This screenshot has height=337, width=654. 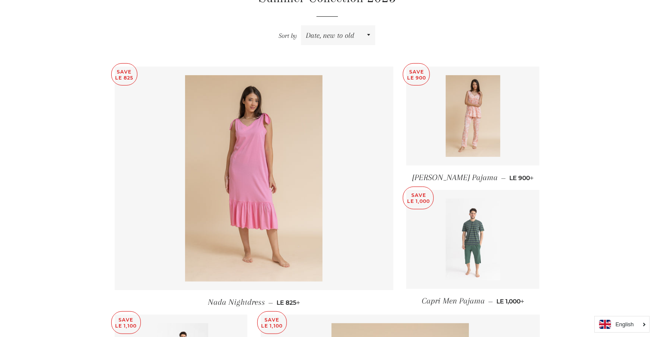 What do you see at coordinates (622, 324) in the screenshot?
I see `a: English` at bounding box center [622, 324].